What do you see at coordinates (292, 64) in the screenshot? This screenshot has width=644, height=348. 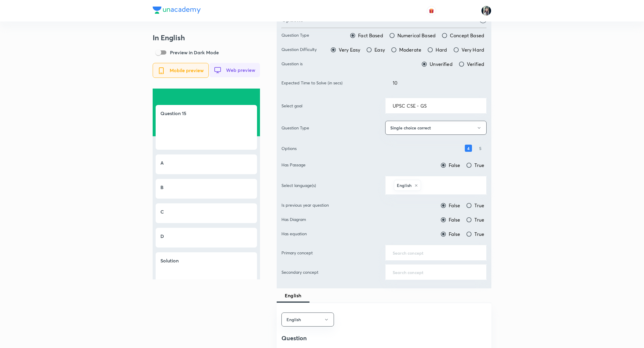 I see `p: Question is` at bounding box center [292, 64].